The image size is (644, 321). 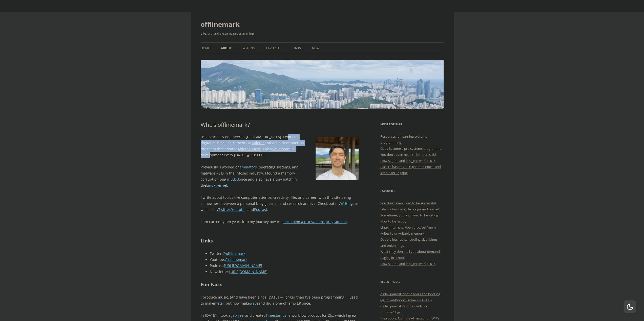 I want to click on a: Linux Internals: How /proc/self/mem writes to unwritable memory, so click(x=408, y=231).